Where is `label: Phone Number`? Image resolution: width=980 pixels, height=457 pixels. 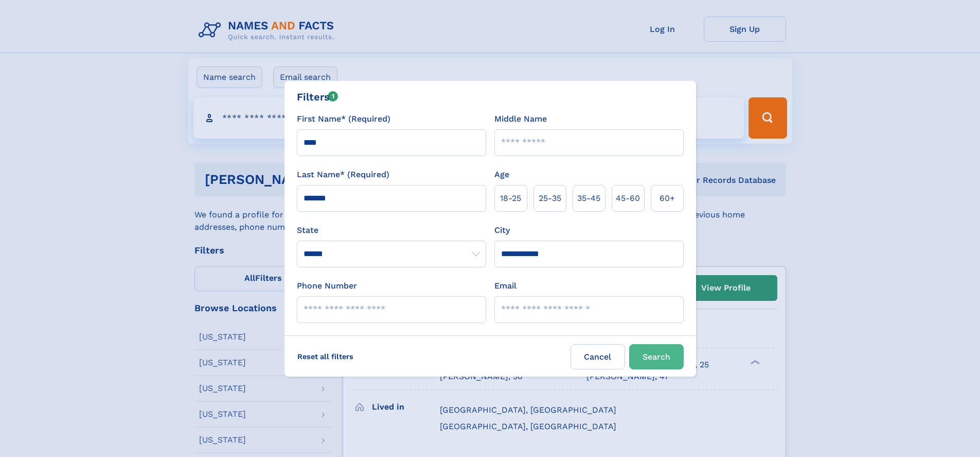 label: Phone Number is located at coordinates (327, 286).